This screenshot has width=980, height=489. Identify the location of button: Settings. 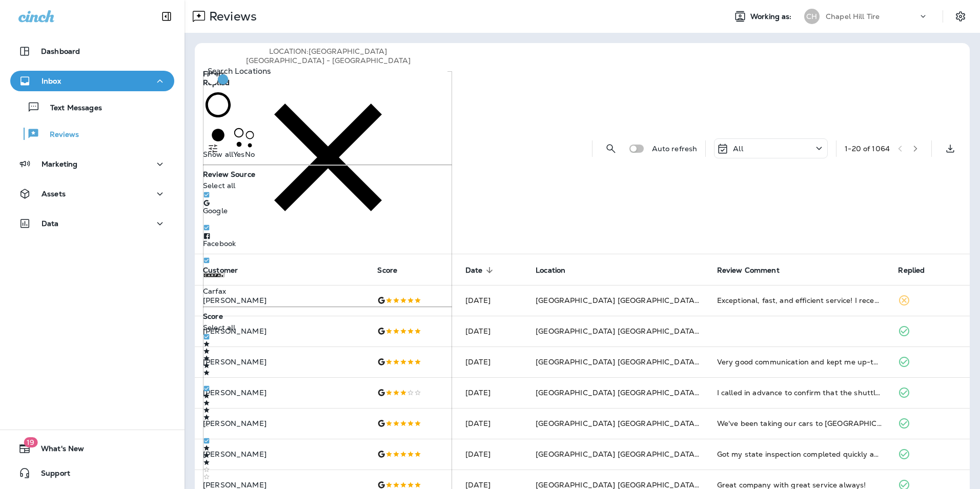
(960, 16).